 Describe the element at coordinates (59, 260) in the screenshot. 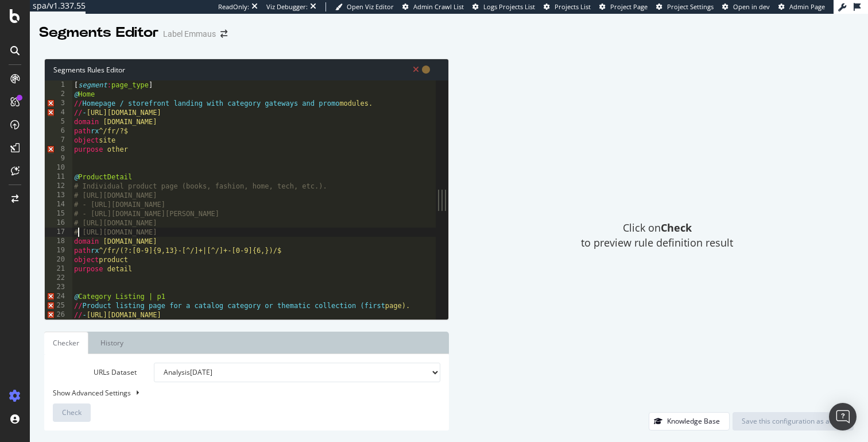

I see `div: 20` at that location.